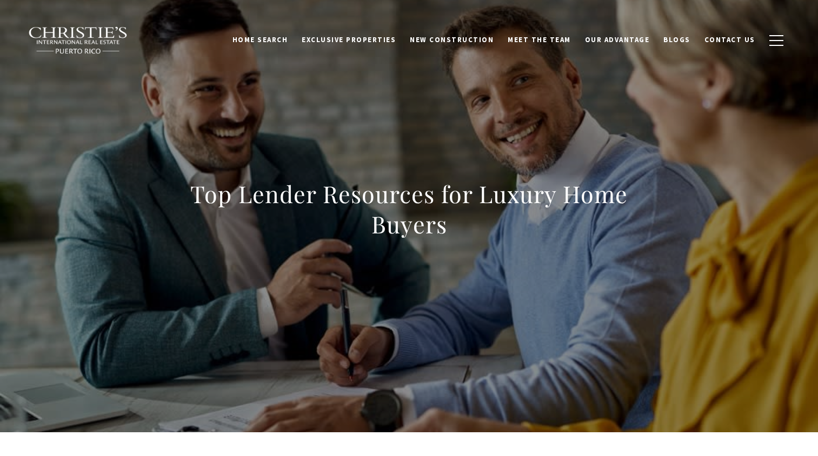 The image size is (818, 456). What do you see at coordinates (452, 40) in the screenshot?
I see `a: New Construction` at bounding box center [452, 40].